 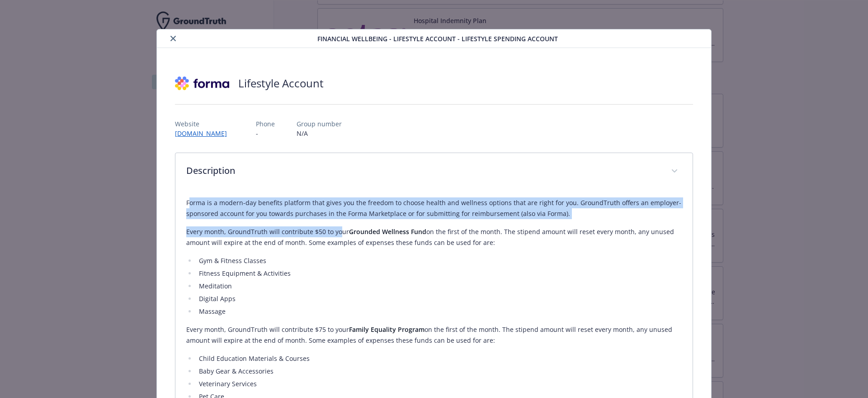 I want to click on p: N/A, so click(x=319, y=133).